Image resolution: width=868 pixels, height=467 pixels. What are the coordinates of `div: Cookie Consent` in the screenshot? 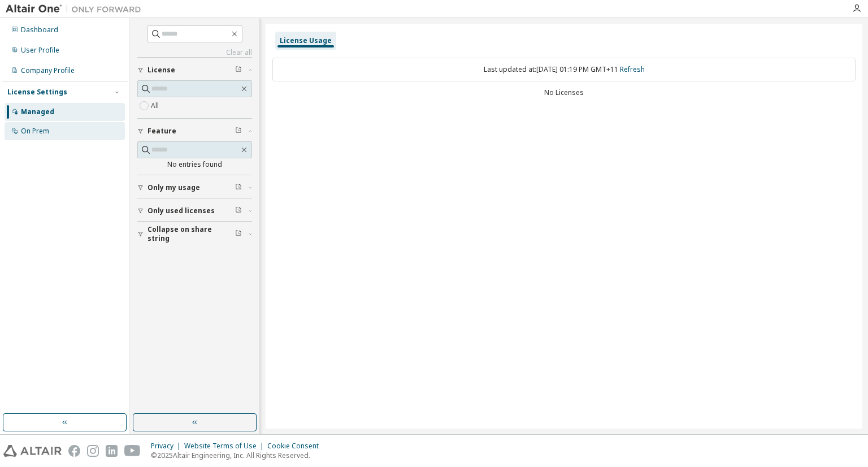 It's located at (296, 446).